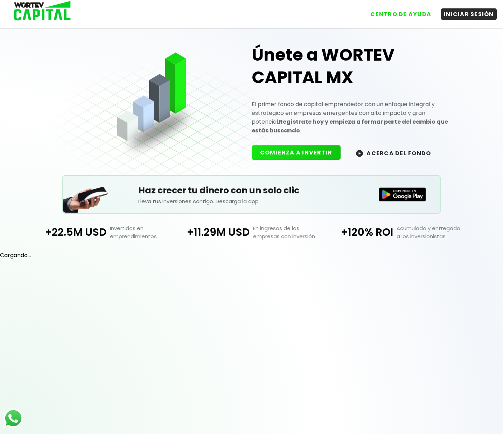 Image resolution: width=503 pixels, height=434 pixels. Describe the element at coordinates (403, 194) in the screenshot. I see `img: Disponible en Google Play` at that location.